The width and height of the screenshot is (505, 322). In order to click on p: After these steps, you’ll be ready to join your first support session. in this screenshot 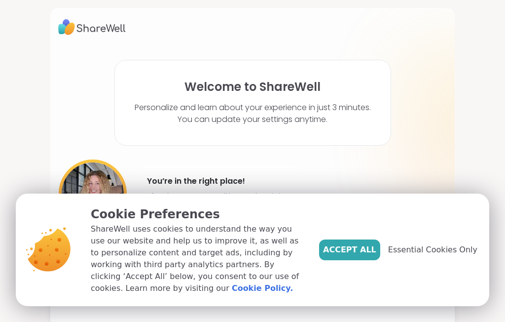, I will do `click(218, 200)`.